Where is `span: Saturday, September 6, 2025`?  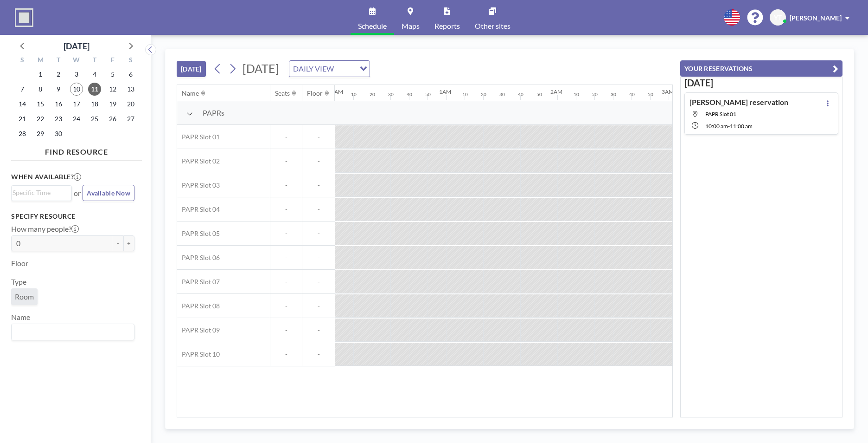 span: Saturday, September 6, 2025 is located at coordinates (131, 74).